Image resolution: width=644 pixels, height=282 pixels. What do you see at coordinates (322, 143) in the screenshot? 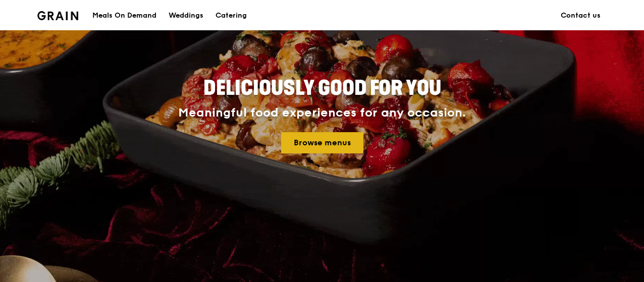
I see `a: Browse menus` at bounding box center [322, 143].